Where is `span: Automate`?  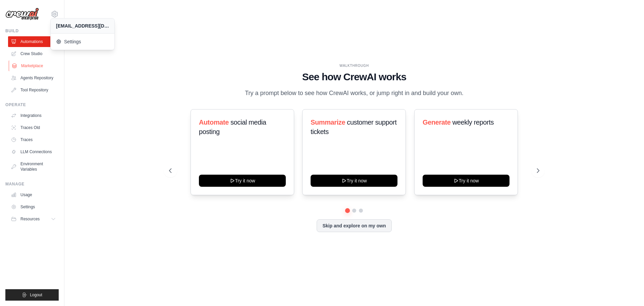 span: Automate is located at coordinates (214, 122).